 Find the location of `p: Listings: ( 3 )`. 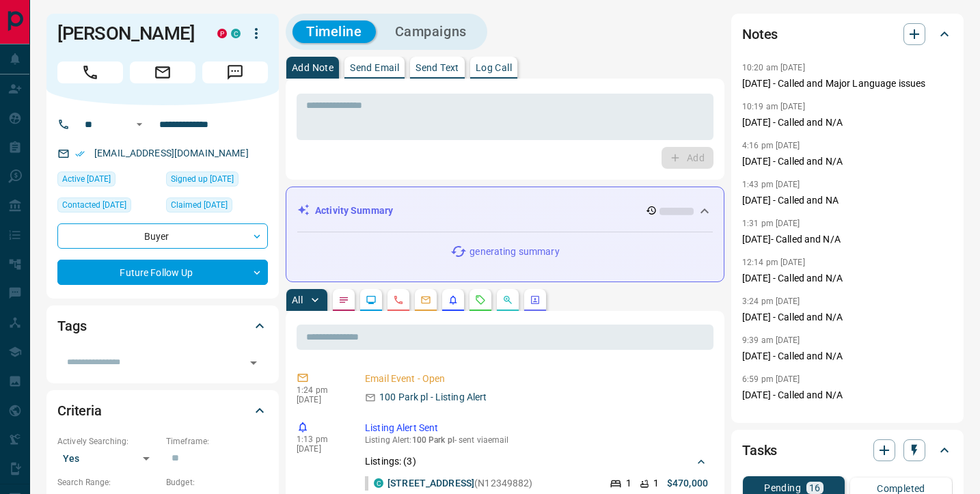

p: Listings: ( 3 ) is located at coordinates (390, 461).